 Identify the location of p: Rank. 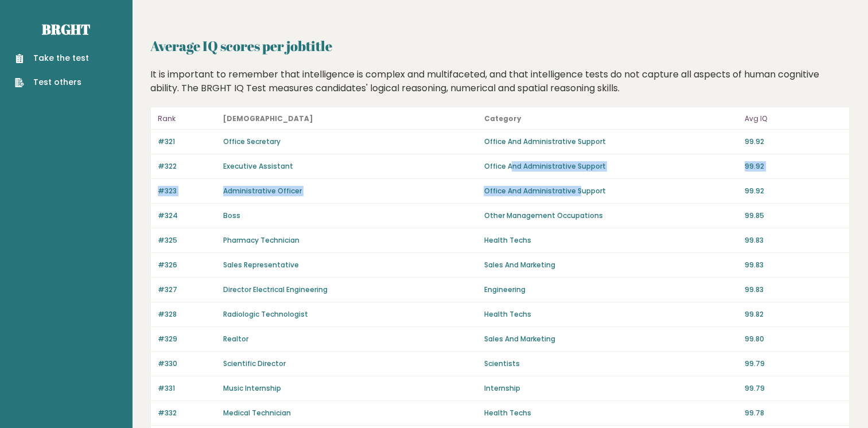
(187, 119).